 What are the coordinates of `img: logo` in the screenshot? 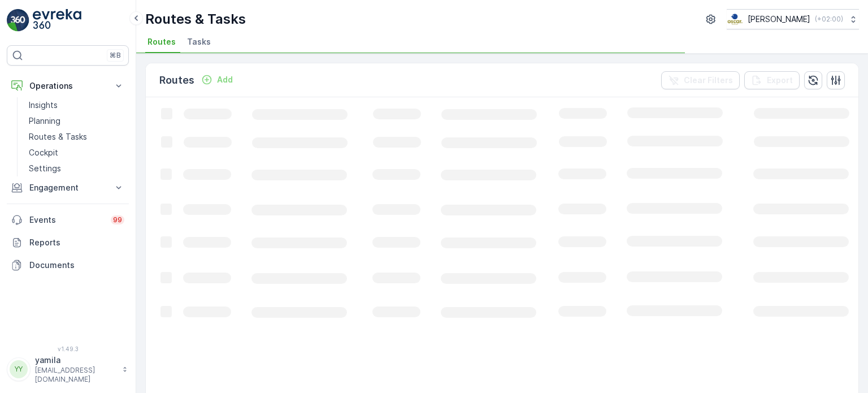 It's located at (18, 20).